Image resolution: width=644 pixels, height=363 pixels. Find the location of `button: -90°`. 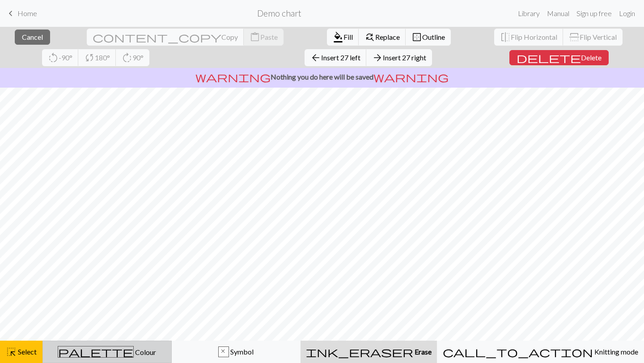

button: -90° is located at coordinates (61, 57).